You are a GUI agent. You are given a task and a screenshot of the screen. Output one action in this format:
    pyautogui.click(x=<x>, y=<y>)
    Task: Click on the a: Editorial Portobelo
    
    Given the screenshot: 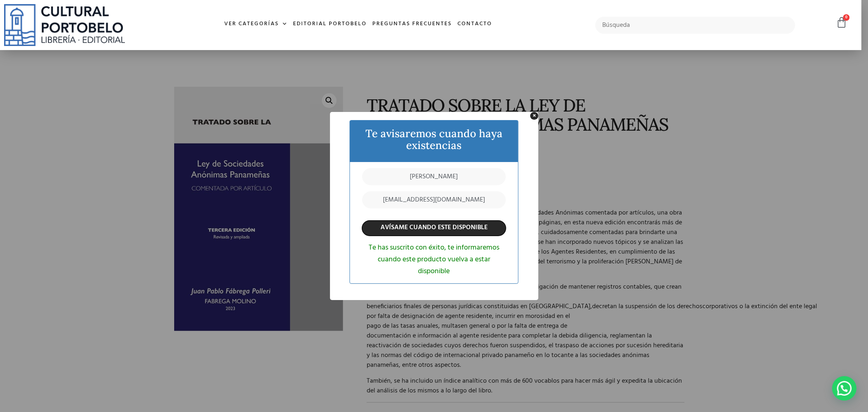 What is the action you would take?
    pyautogui.click(x=330, y=24)
    